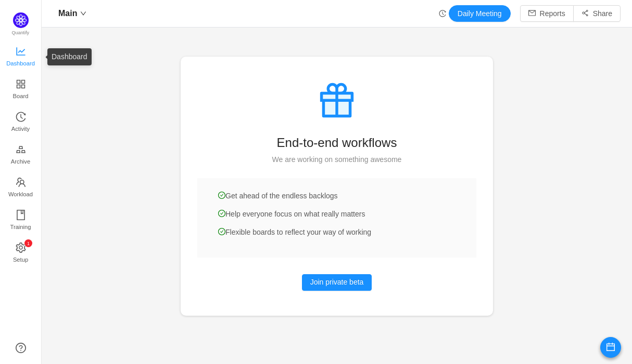 The image size is (632, 364). Describe the element at coordinates (21, 188) in the screenshot. I see `a: Workload` at that location.